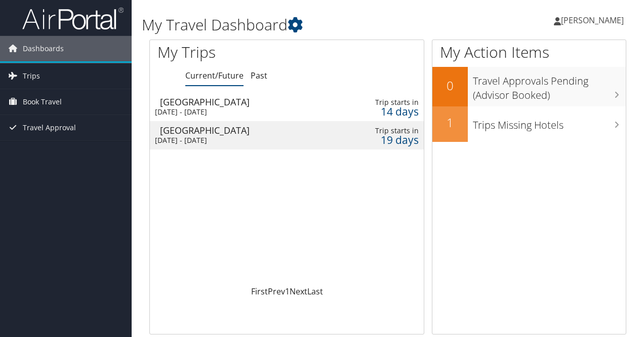 This screenshot has height=337, width=644. Describe the element at coordinates (390, 140) in the screenshot. I see `div: 19 days` at that location.